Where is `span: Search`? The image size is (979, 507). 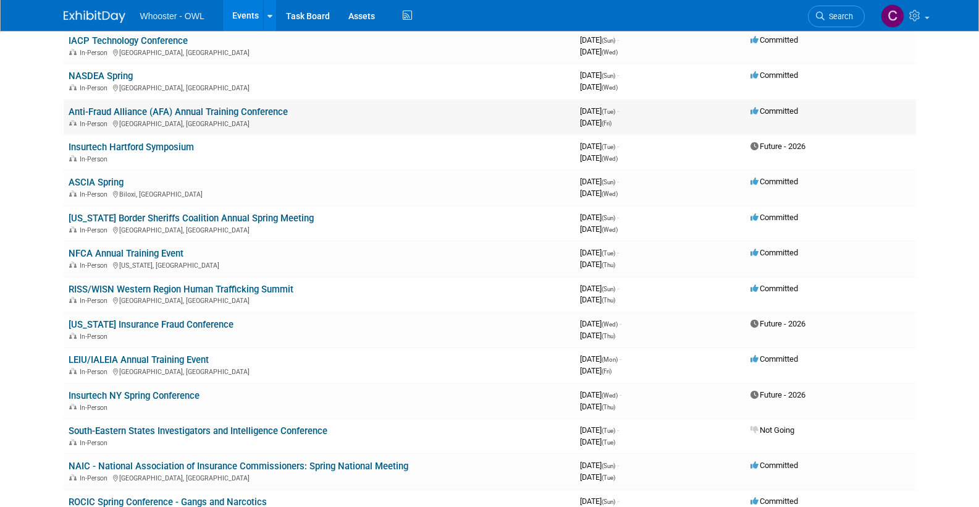
span: Search is located at coordinates (839, 16).